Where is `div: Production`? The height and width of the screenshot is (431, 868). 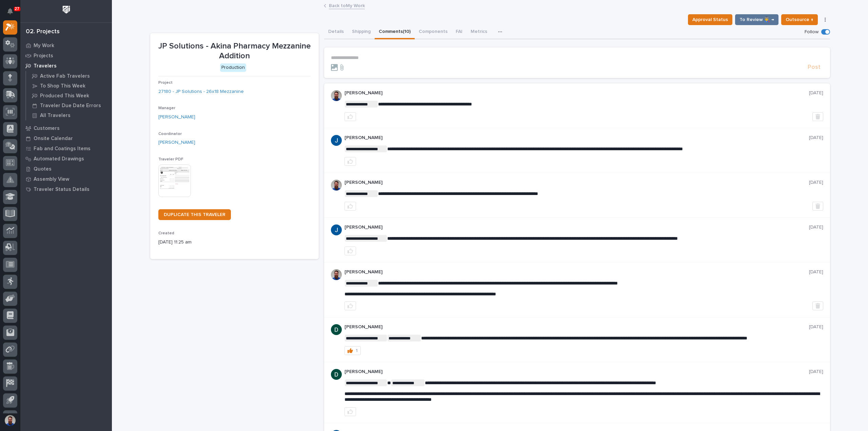 div: Production is located at coordinates (233, 67).